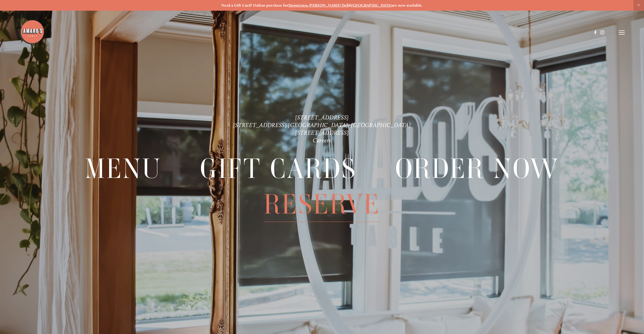 Image resolution: width=644 pixels, height=334 pixels. I want to click on span: Gift Cards, so click(278, 168).